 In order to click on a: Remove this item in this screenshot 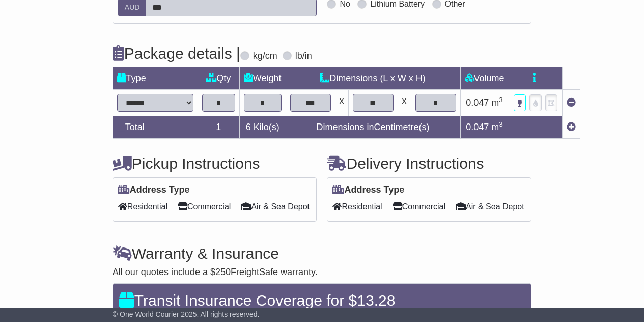, I will do `click(571, 103)`.